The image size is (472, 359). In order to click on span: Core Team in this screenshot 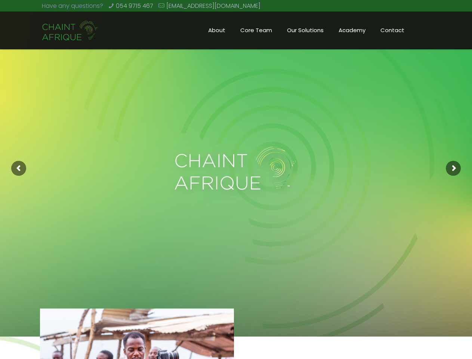, I will do `click(256, 30)`.